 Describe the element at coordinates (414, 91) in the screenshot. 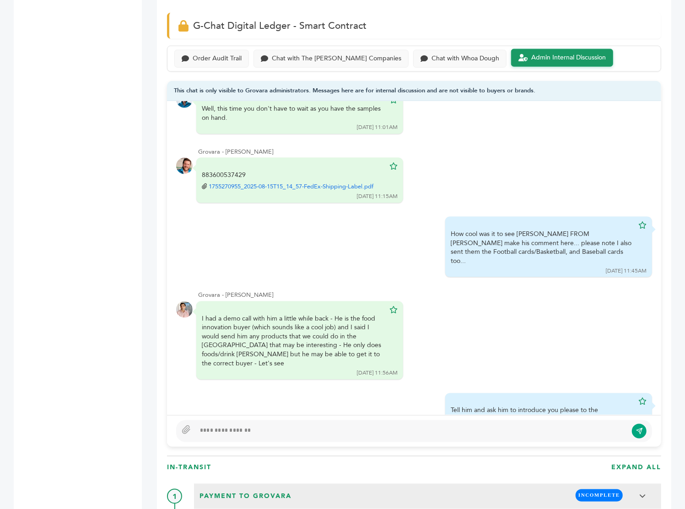

I see `div: This chat is only visible to Grovara administrators. Messages here are for internal discussion an...` at that location.